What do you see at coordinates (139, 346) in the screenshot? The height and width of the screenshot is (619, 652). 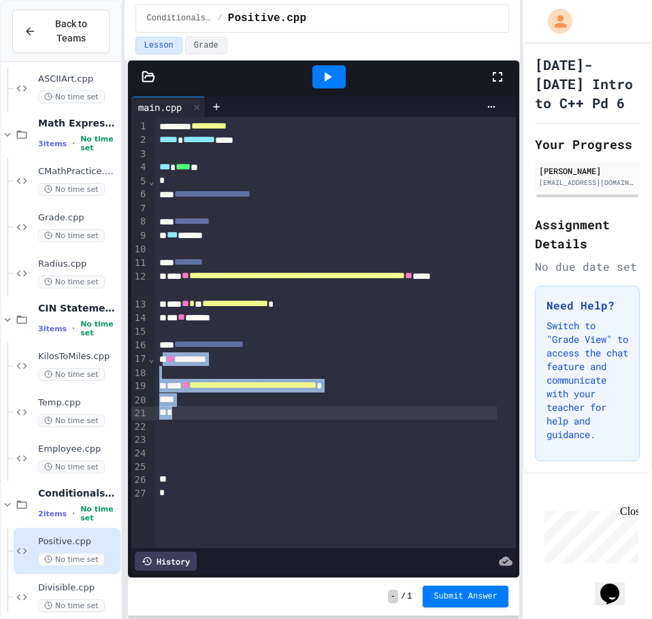 I see `div: 16` at bounding box center [139, 346].